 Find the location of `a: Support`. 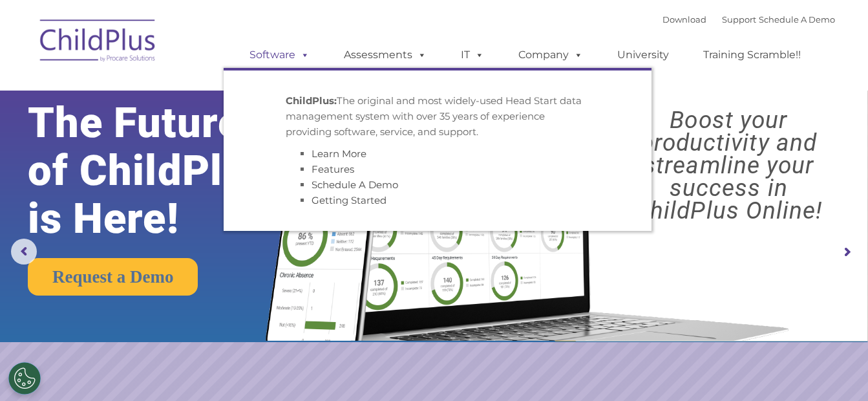

a: Support is located at coordinates (738, 19).